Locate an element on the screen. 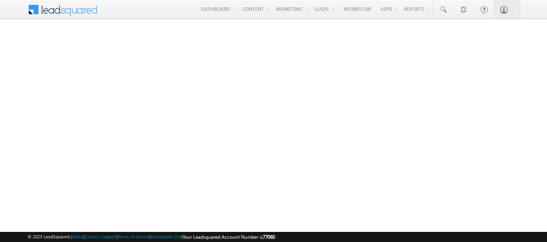 This screenshot has width=547, height=242. a: About is located at coordinates (77, 237).